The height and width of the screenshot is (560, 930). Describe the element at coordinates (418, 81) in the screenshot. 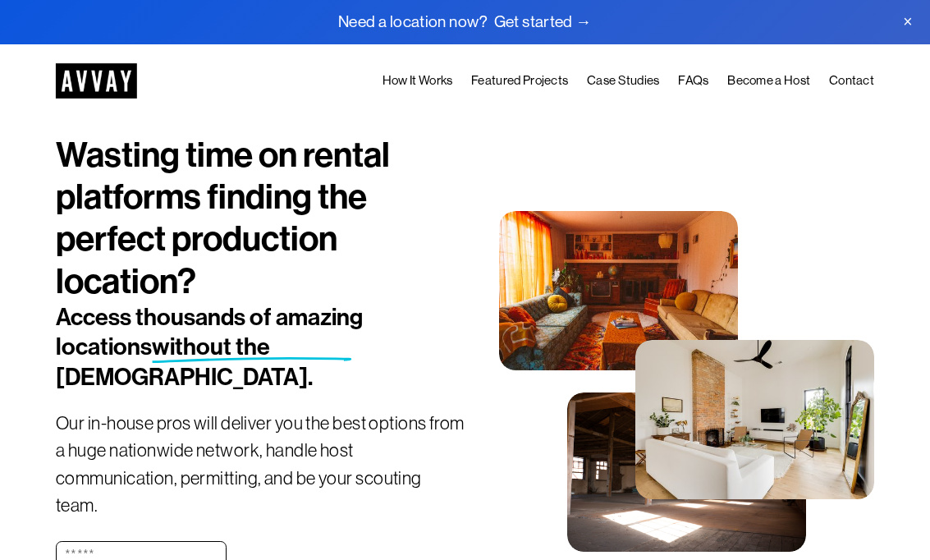

I see `a: How It Works` at that location.